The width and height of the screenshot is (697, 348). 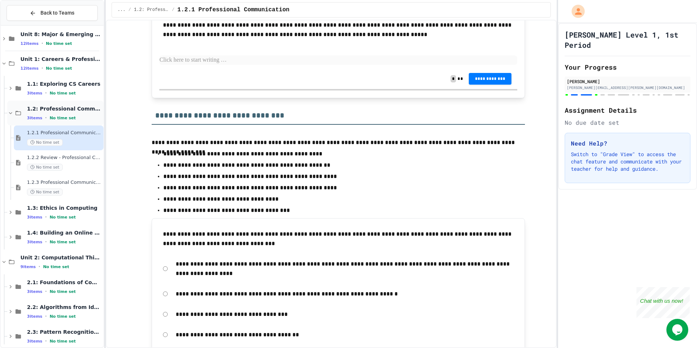 I want to click on span: 1.3: Ethics in Computing, so click(x=64, y=208).